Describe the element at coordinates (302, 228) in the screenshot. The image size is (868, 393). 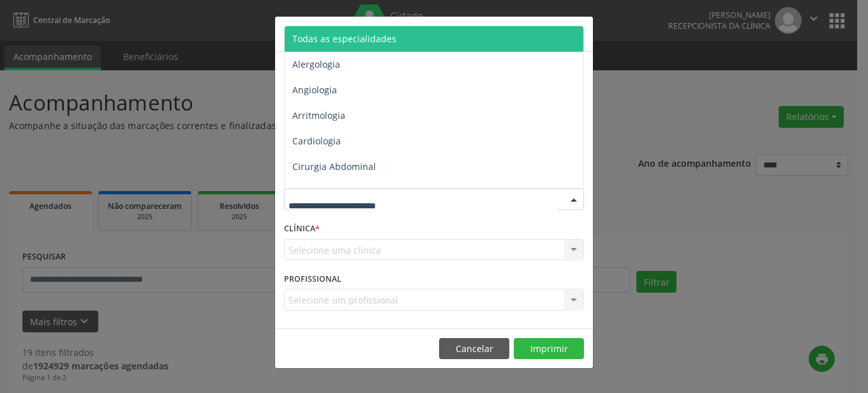
I see `label: CLÍNICA` at that location.